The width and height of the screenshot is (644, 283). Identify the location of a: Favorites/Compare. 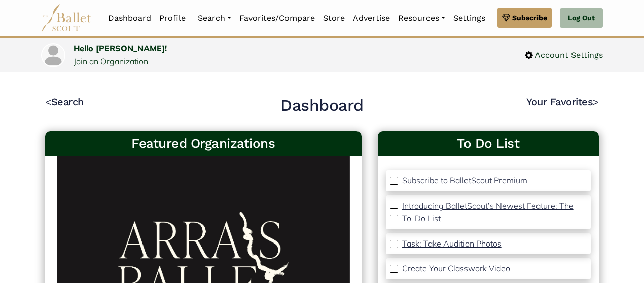
(277, 19).